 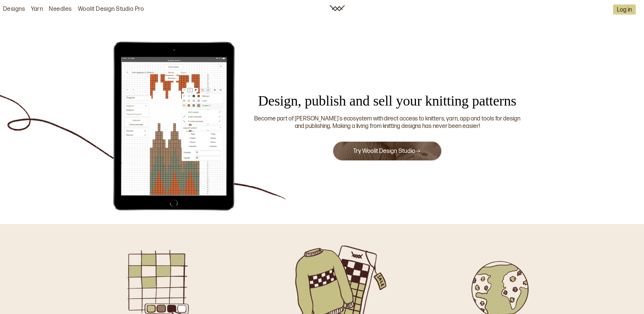 What do you see at coordinates (387, 151) in the screenshot?
I see `a: Try Woolit Design Studio` at bounding box center [387, 151].